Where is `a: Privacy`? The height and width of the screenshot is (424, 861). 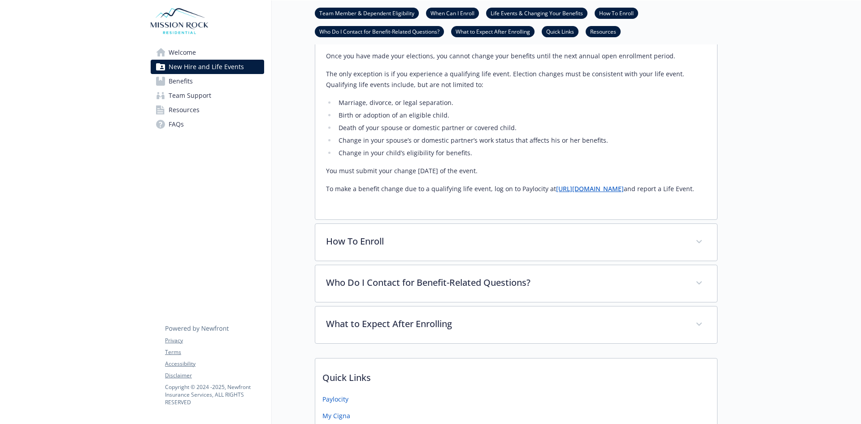
a: Privacy is located at coordinates (214, 340).